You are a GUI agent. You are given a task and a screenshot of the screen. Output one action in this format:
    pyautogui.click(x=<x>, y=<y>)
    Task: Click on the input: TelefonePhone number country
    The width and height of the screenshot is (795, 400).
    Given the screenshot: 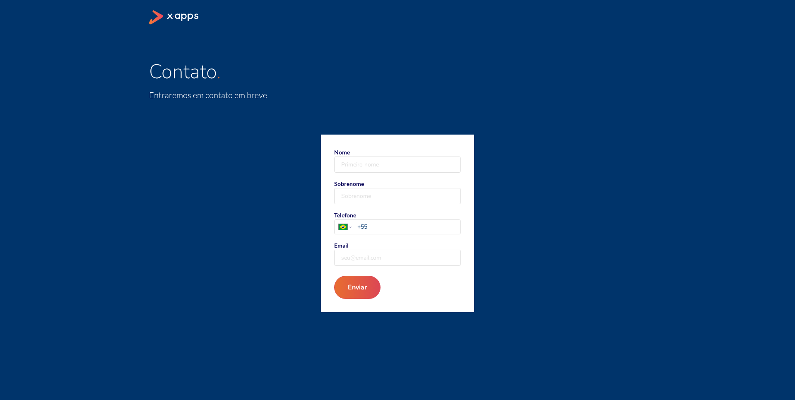 What is the action you would take?
    pyautogui.click(x=409, y=227)
    